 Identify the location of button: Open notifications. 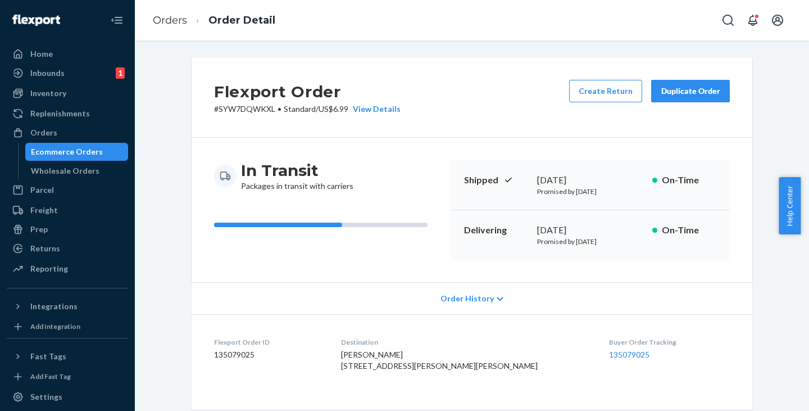
(753, 20).